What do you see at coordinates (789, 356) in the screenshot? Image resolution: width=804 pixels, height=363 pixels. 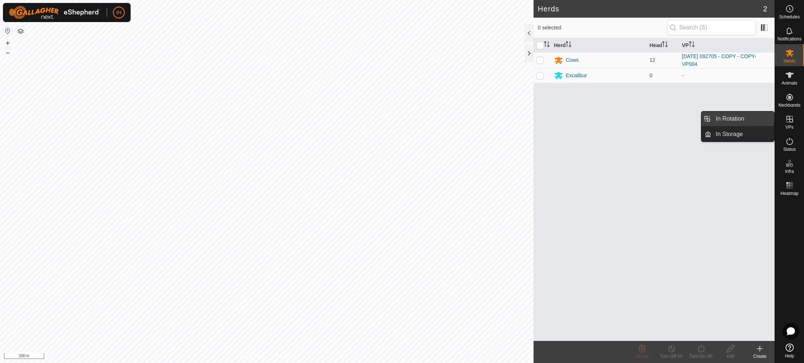 I see `span: Help` at bounding box center [789, 356].